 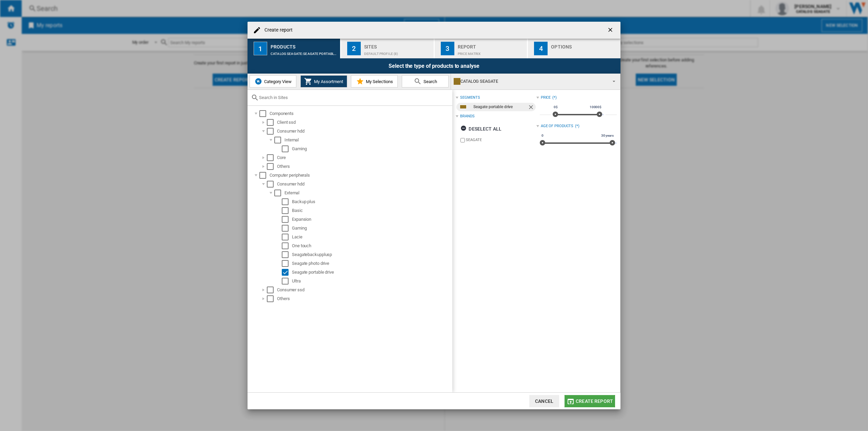 I want to click on div: Default profile (8), so click(x=397, y=52).